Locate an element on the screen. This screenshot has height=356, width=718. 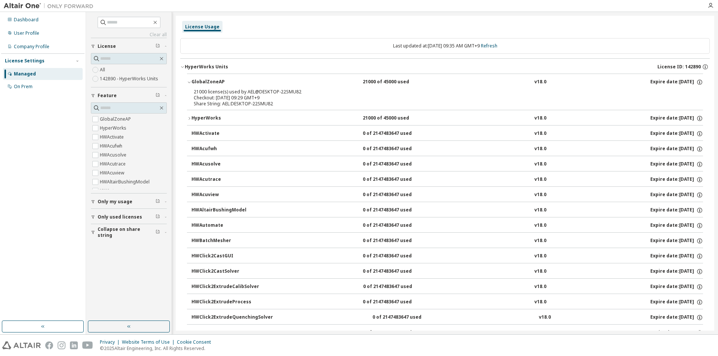
div: Managed is located at coordinates (25, 74).